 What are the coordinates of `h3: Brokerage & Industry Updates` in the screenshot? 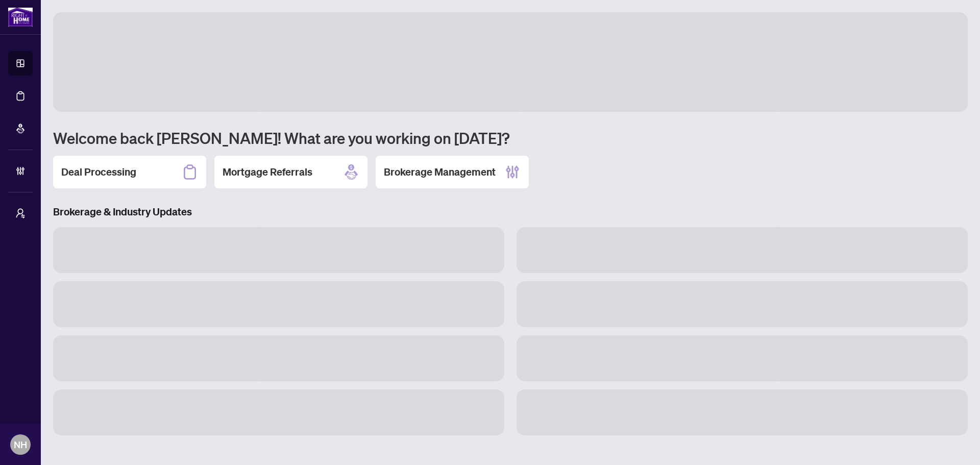 It's located at (510, 212).